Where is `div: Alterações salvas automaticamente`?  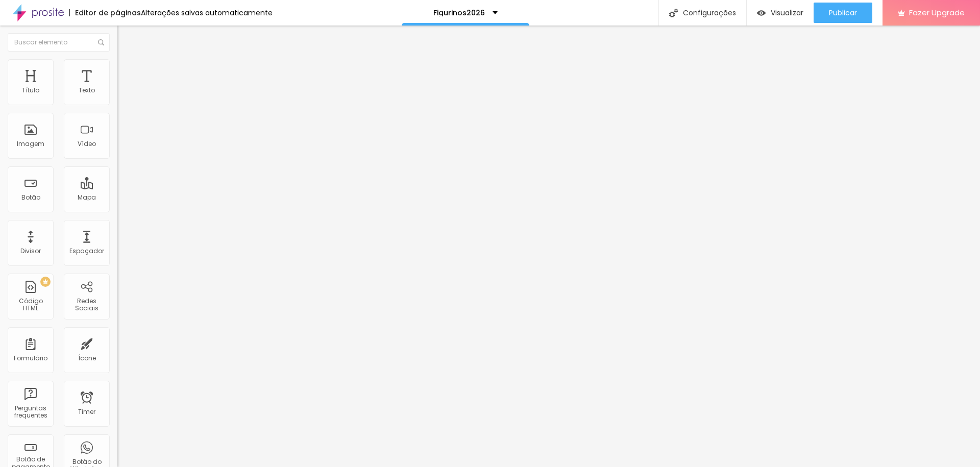 div: Alterações salvas automaticamente is located at coordinates (207, 13).